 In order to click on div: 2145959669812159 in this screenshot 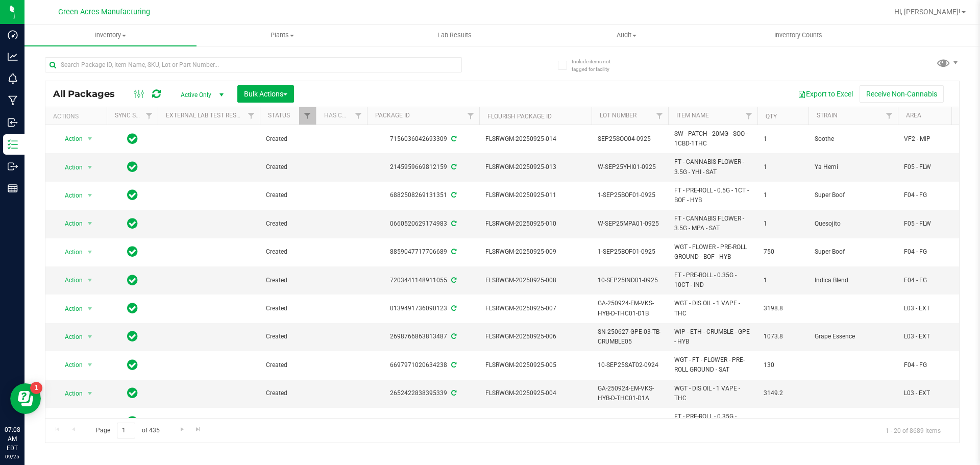, I will do `click(423, 167)`.